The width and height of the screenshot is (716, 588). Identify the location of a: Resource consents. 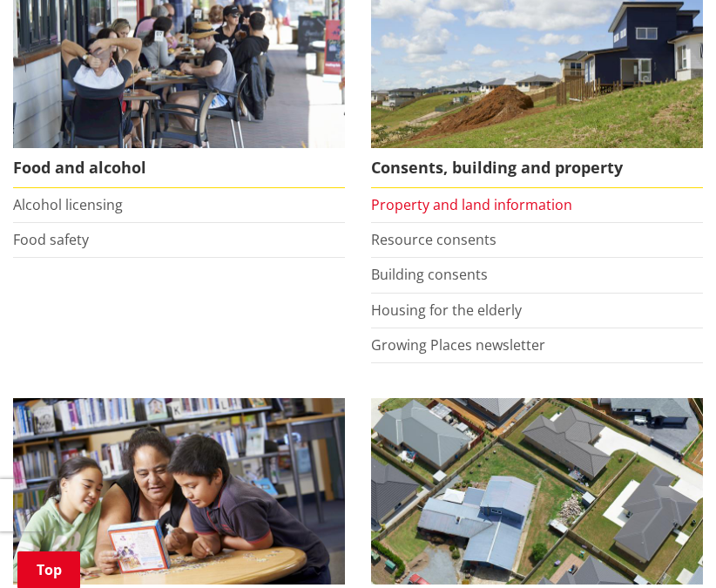
(433, 239).